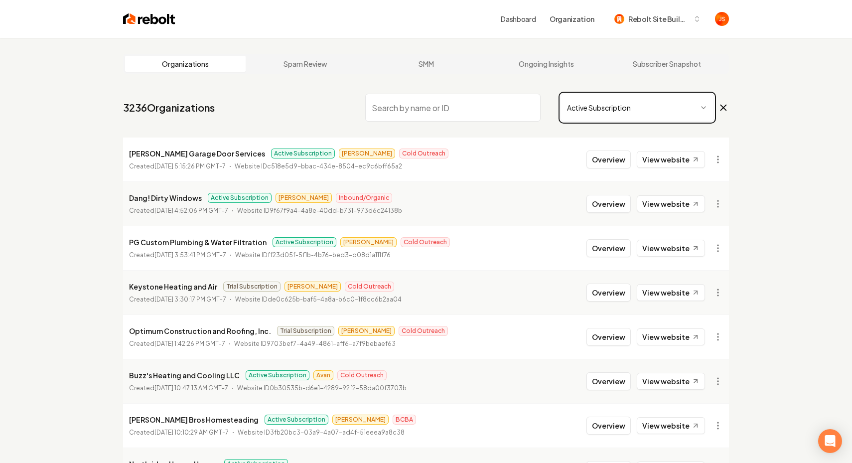 The image size is (852, 463). Describe the element at coordinates (200, 331) in the screenshot. I see `p: Optimum Construction and Roofing, Inc.` at that location.